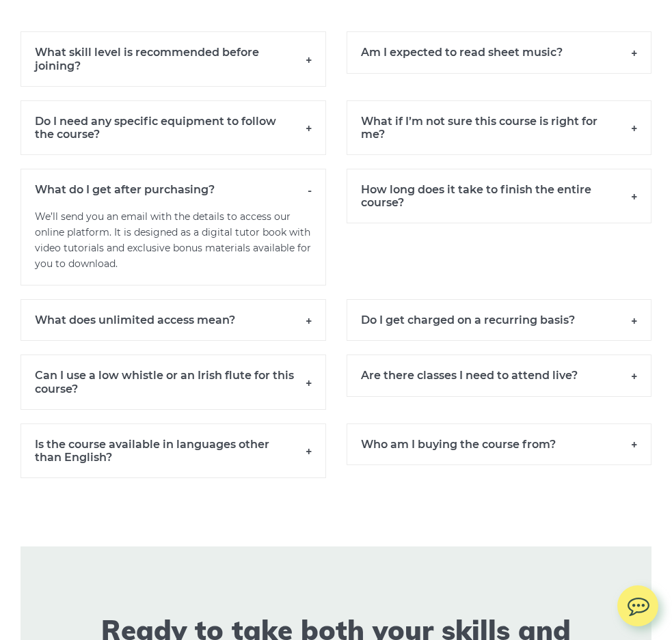 The width and height of the screenshot is (672, 640). What do you see at coordinates (499, 320) in the screenshot?
I see `h6: Do I get charged on a recurring basis?` at bounding box center [499, 320].